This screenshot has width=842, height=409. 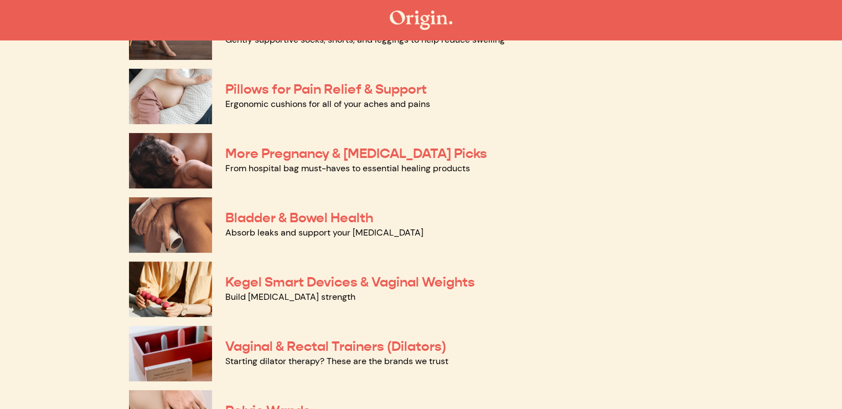 I want to click on a: Bladder & Bowel Health, so click(x=299, y=218).